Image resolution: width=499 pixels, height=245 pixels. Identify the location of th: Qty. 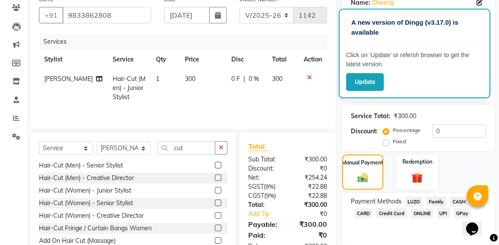
(165, 59).